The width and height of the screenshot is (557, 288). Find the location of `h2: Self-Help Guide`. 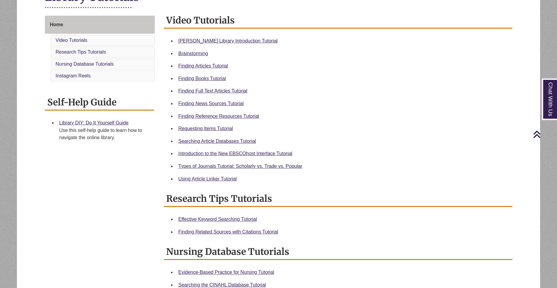

h2: Self-Help Guide is located at coordinates (100, 102).